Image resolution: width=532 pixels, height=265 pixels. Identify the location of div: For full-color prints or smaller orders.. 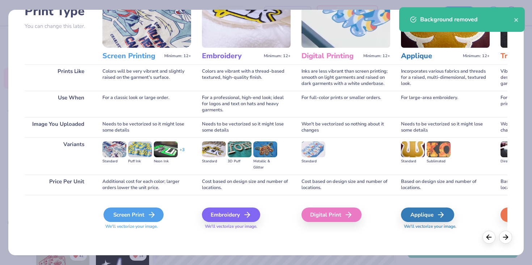
(346, 104).